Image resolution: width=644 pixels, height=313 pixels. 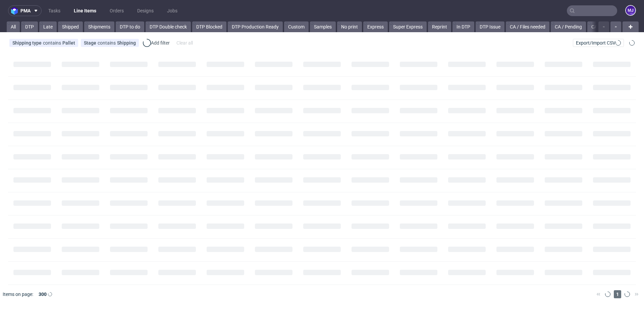 What do you see at coordinates (168, 27) in the screenshot?
I see `a: DTP Double check` at bounding box center [168, 27].